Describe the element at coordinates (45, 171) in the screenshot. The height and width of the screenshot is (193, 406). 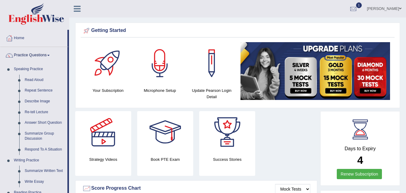
I see `a: Summarize Written Text` at that location.